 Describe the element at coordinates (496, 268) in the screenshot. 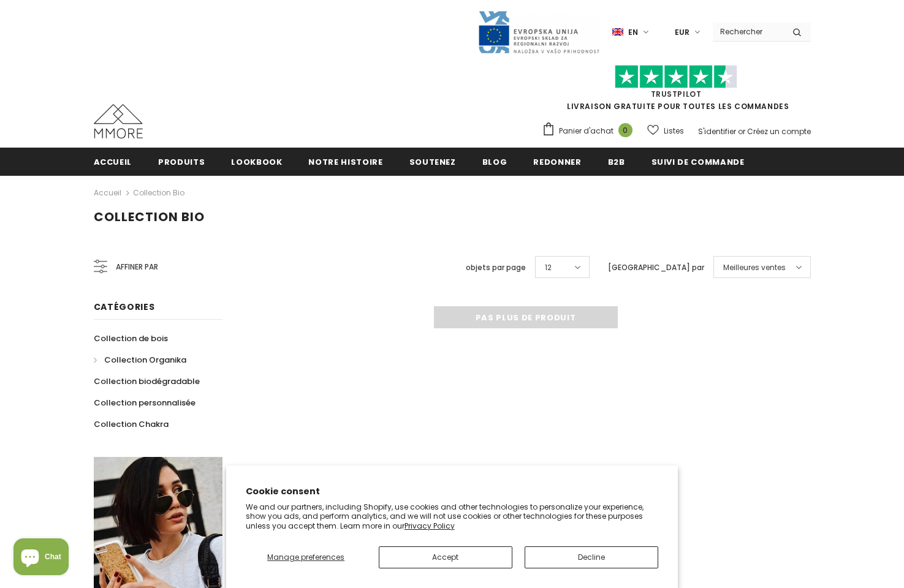

I see `label: objets par page` at that location.